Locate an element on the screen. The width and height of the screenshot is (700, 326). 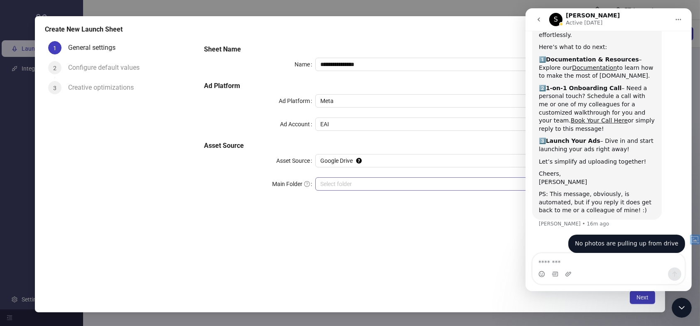
b: Launch Your Ads is located at coordinates (47, 133).